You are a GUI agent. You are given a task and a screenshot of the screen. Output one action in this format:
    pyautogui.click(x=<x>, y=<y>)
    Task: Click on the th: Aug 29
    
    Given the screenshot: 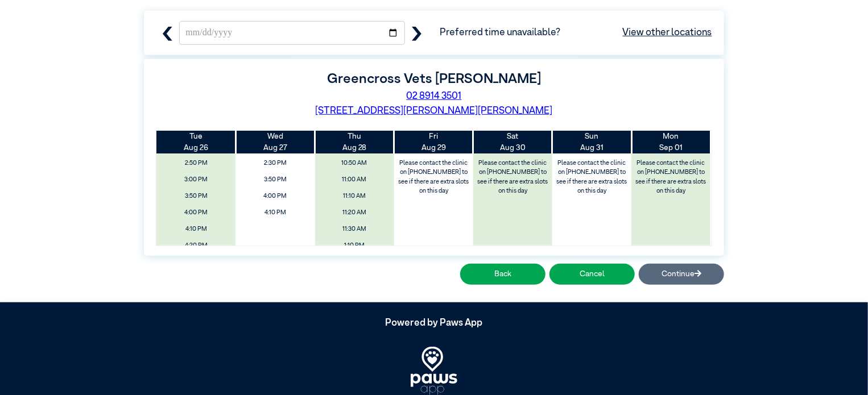 What is the action you would take?
    pyautogui.click(x=433, y=142)
    